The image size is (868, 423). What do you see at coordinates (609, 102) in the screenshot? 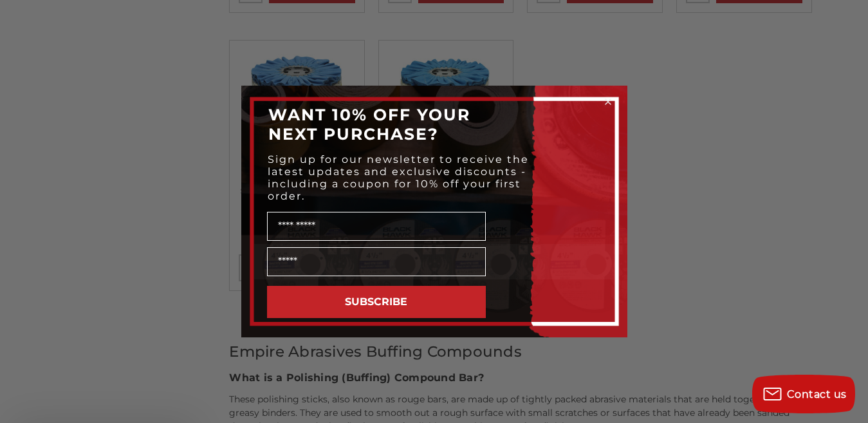
I see `button: Close dialog` at bounding box center [609, 102].